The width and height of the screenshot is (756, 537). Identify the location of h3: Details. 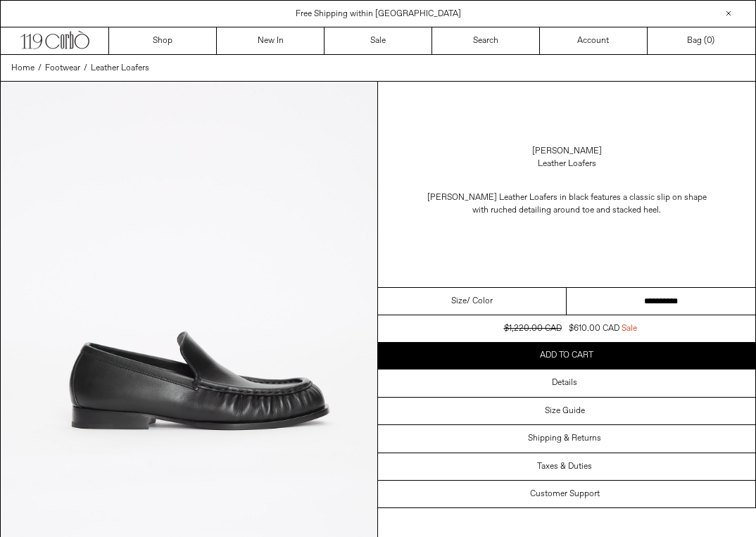
(565, 383).